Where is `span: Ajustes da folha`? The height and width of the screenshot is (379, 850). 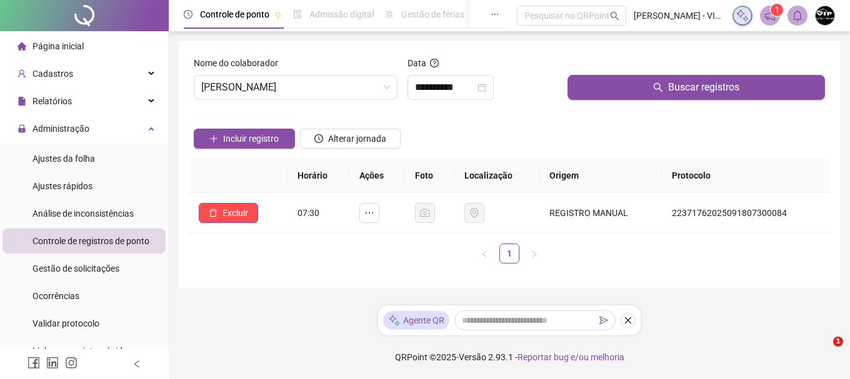 span: Ajustes da folha is located at coordinates (64, 159).